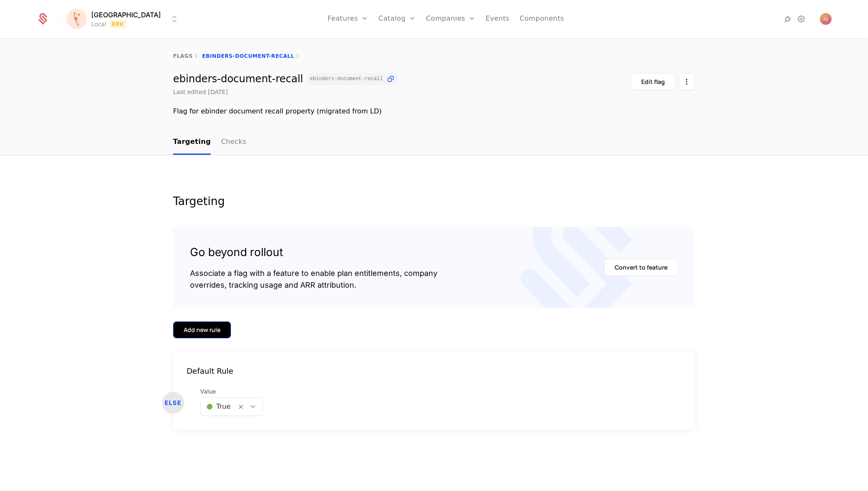 This screenshot has height=491, width=868. Describe the element at coordinates (788, 19) in the screenshot. I see `a: Integrations` at that location.